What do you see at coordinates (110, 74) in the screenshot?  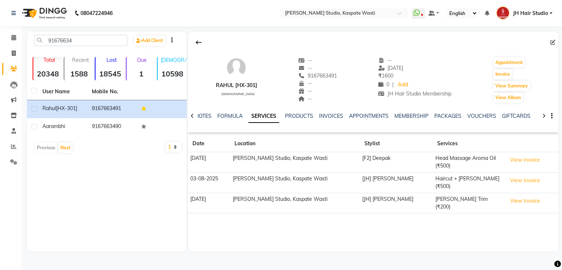 I see `strong: 18545` at bounding box center [110, 74].